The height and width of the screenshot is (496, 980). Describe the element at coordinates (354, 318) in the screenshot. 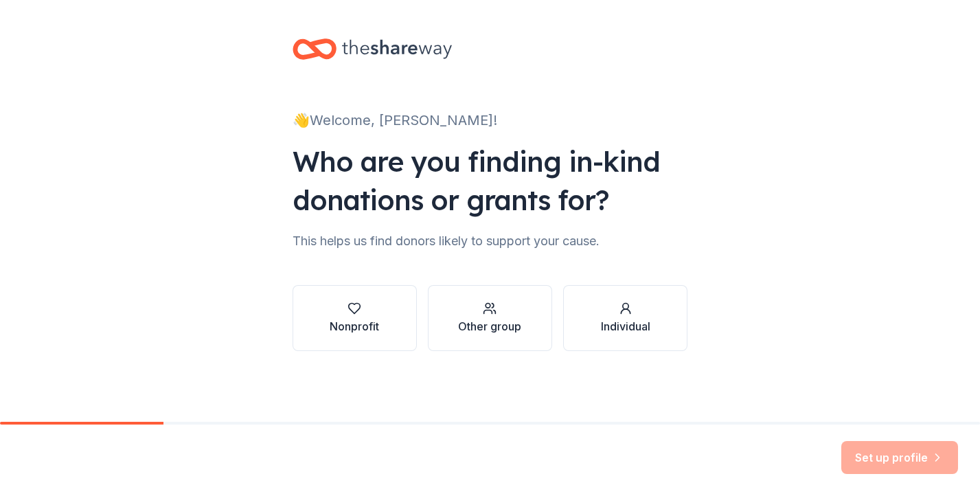

I see `button: Nonprofit` at that location.